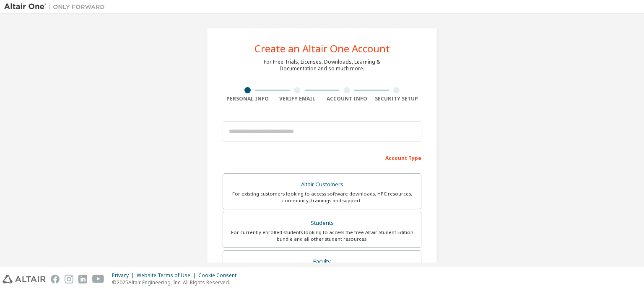 Image resolution: width=644 pixels, height=291 pixels. I want to click on div: Verify Email, so click(297, 99).